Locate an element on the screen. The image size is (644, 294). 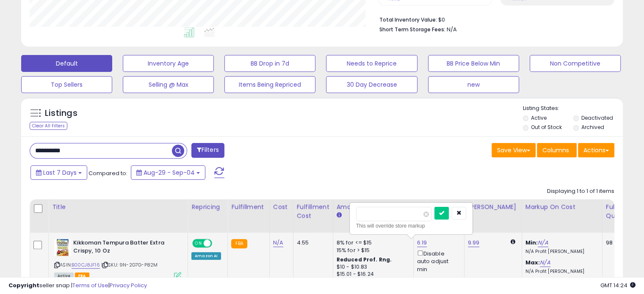
label: Active is located at coordinates (539, 118).